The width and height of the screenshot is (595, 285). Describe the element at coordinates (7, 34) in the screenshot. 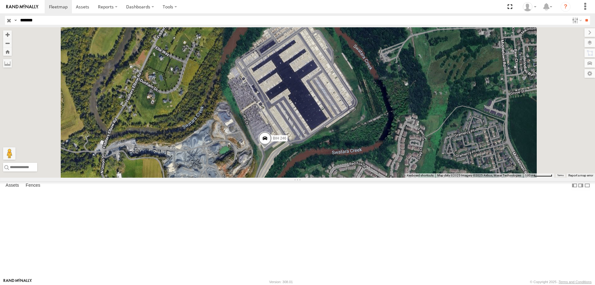

I see `button: Zoom in` at that location.